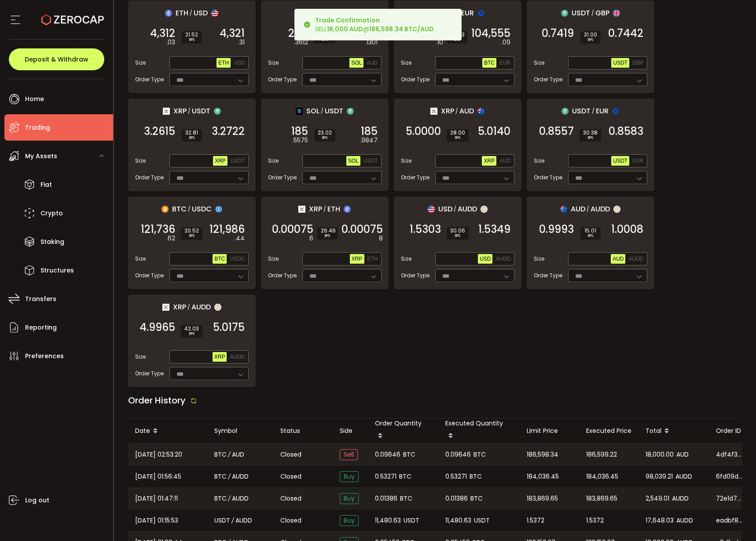 The image size is (756, 541). I want to click on button: AUDD, so click(636, 259).